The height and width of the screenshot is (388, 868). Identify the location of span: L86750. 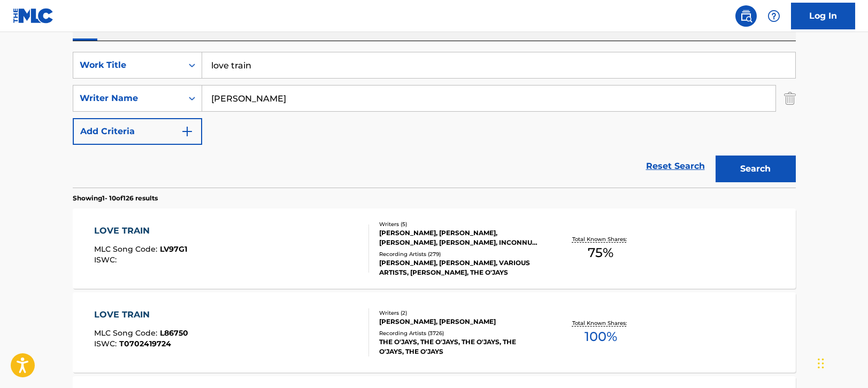
(174, 333).